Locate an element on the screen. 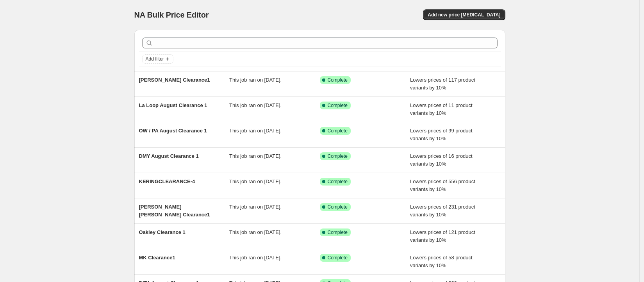 This screenshot has height=282, width=644. span: Lowers prices of 121 product variants by 10% is located at coordinates (442, 236).